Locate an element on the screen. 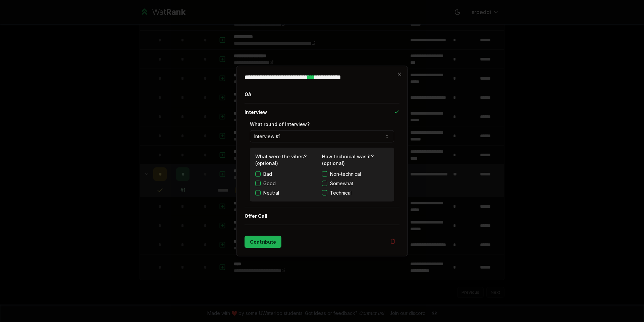 The width and height of the screenshot is (644, 322). span: Non-technical is located at coordinates (345, 174).